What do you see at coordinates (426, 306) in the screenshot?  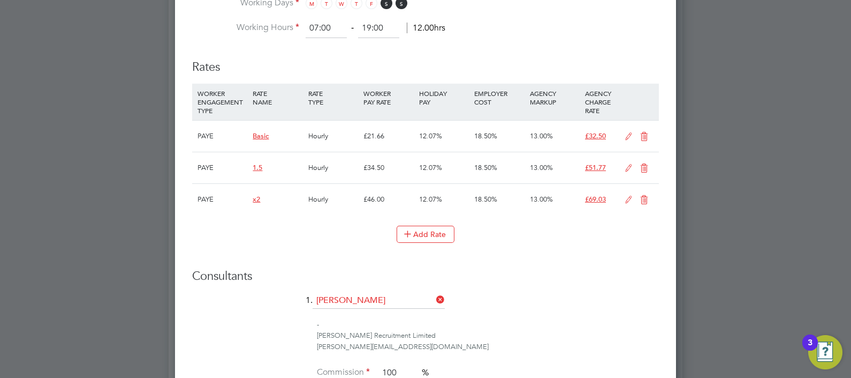 I see `li: 1.` at bounding box center [426, 306].